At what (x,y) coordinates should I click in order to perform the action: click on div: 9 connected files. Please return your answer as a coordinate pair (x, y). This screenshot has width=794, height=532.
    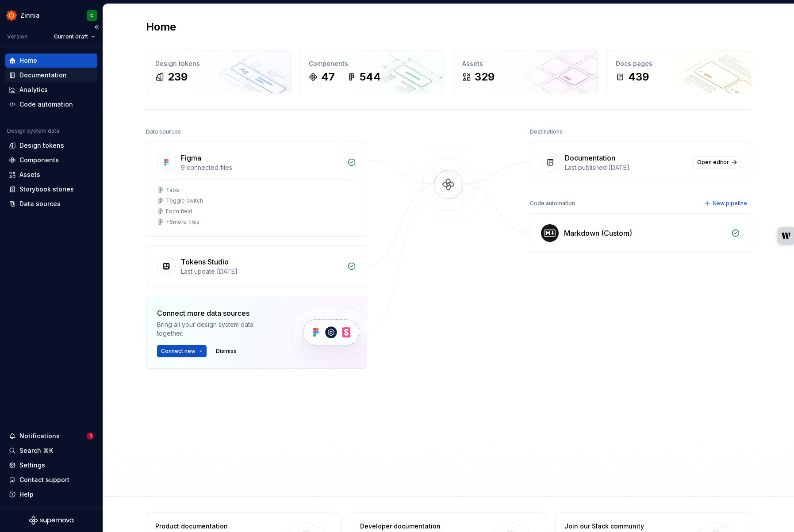
    Looking at the image, I should click on (261, 167).